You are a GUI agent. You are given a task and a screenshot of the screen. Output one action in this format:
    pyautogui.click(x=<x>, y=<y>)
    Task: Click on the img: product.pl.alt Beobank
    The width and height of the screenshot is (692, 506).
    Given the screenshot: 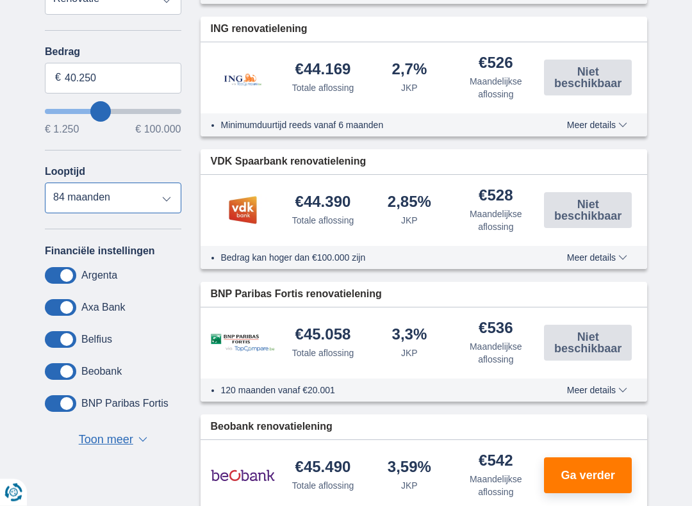 What is the action you would take?
    pyautogui.click(x=243, y=476)
    